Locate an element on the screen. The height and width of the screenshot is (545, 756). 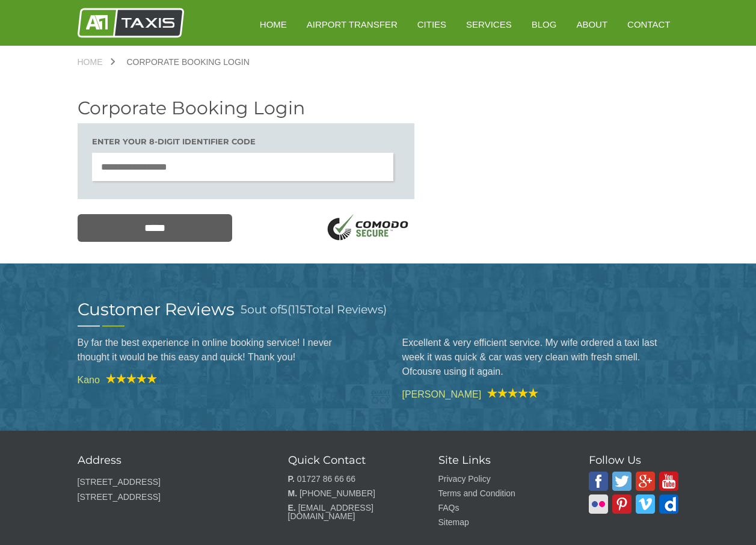
strong: M. is located at coordinates (292, 493).